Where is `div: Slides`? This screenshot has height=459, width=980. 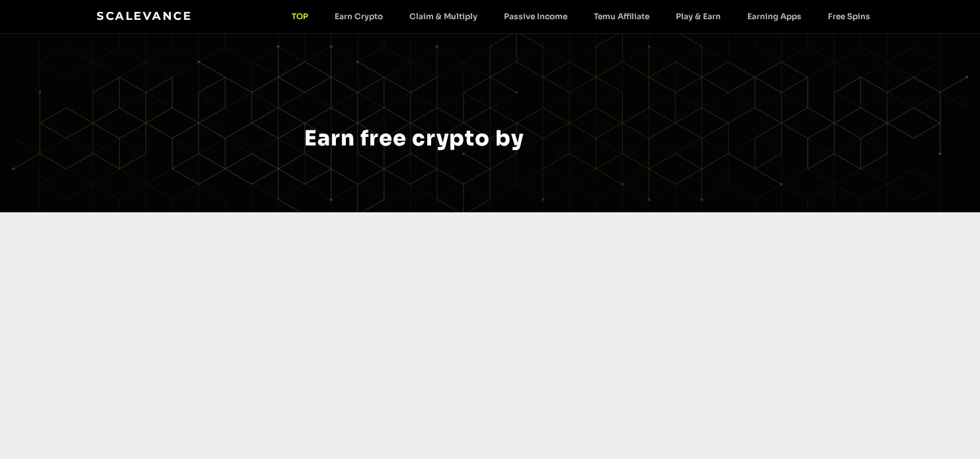 div: Slides is located at coordinates (162, 138).